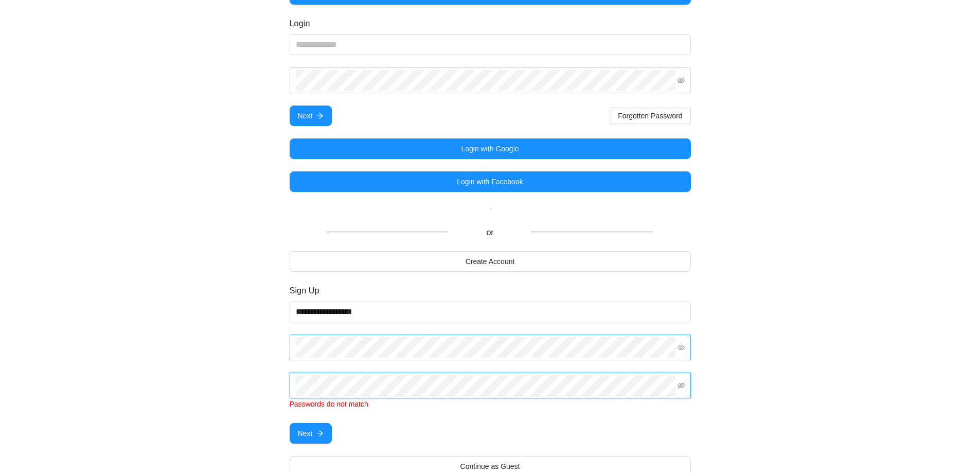  I want to click on span: Forgotten Password, so click(650, 116).